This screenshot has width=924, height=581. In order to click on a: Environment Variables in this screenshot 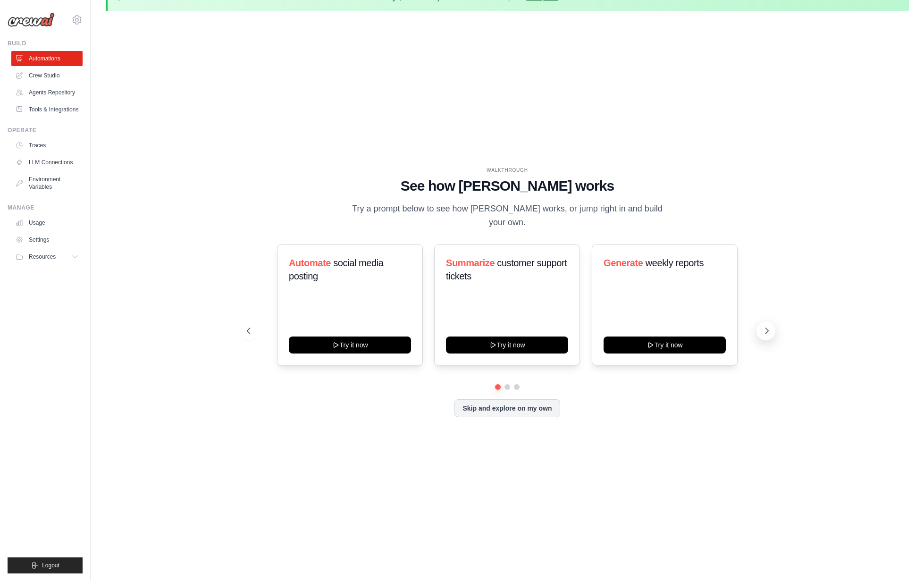, I will do `click(47, 183)`.